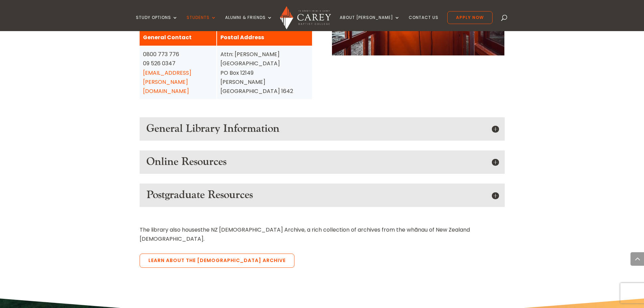 This screenshot has height=308, width=644. What do you see at coordinates (249, 23) in the screenshot?
I see `a: Alumni & Friends` at bounding box center [249, 23].